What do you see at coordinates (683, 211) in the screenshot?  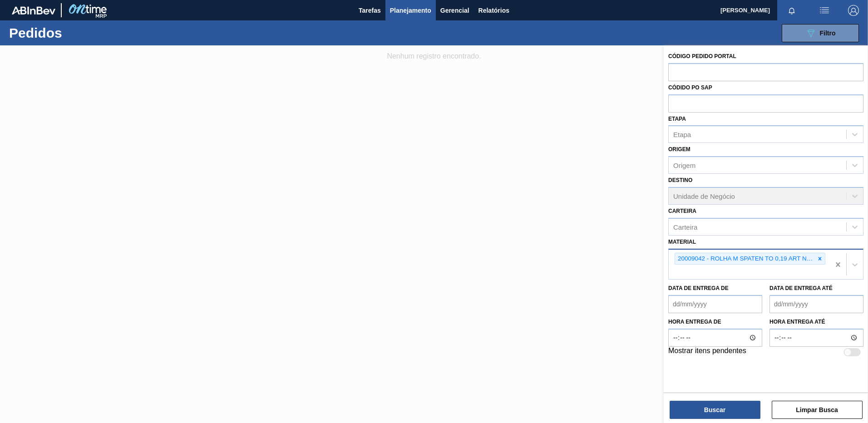 I see `label: Carteira` at bounding box center [683, 211].